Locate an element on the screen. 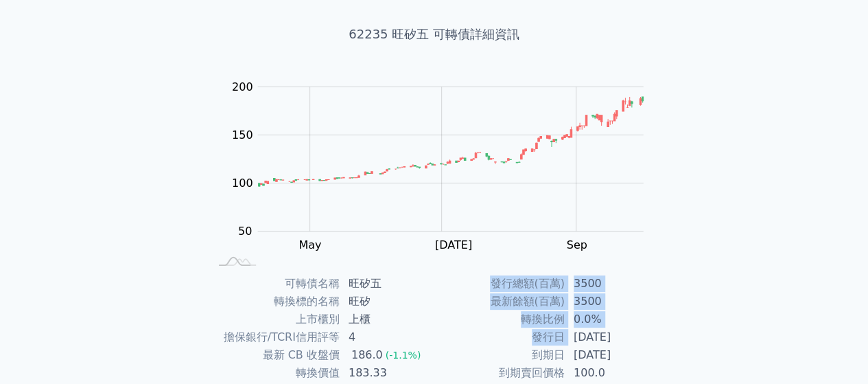  td: 轉換價值 is located at coordinates (274, 372).